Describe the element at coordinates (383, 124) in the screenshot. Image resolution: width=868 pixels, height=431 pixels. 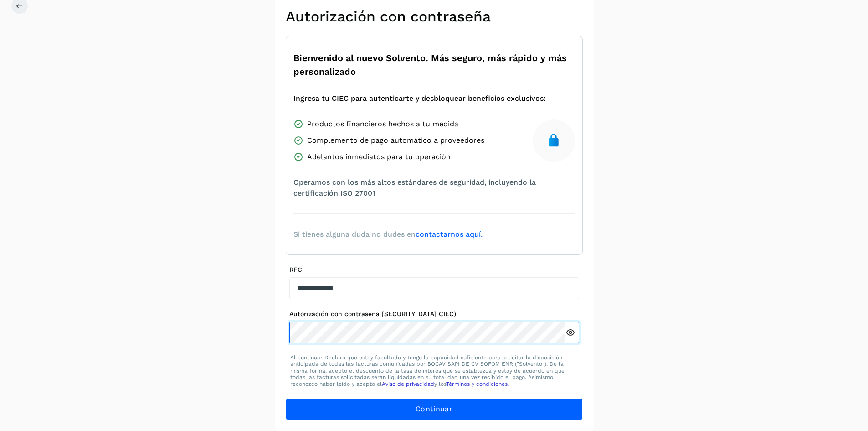
I see `span: Productos financieros hechos a tu medida` at that location.